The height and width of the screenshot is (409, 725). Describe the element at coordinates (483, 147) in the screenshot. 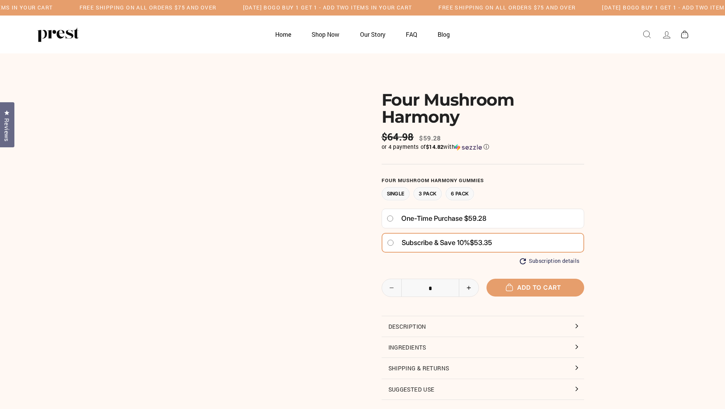

I see `div: or 4 payments of$14.82withSezzle Click to learn more about Sezzle` at that location.